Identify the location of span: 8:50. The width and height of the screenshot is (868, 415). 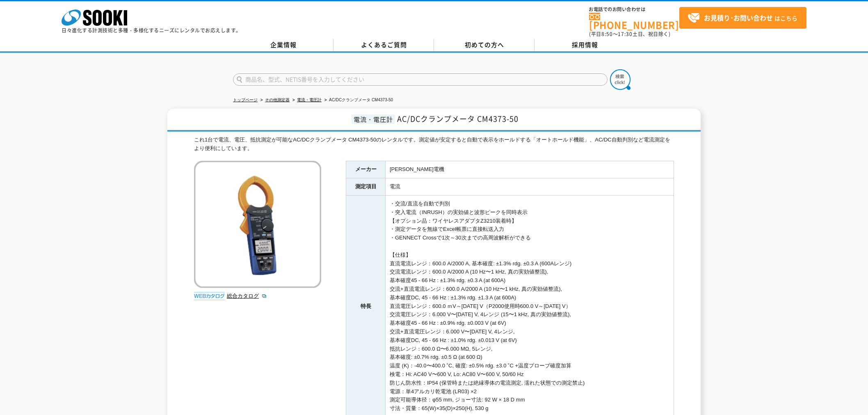
(607, 34).